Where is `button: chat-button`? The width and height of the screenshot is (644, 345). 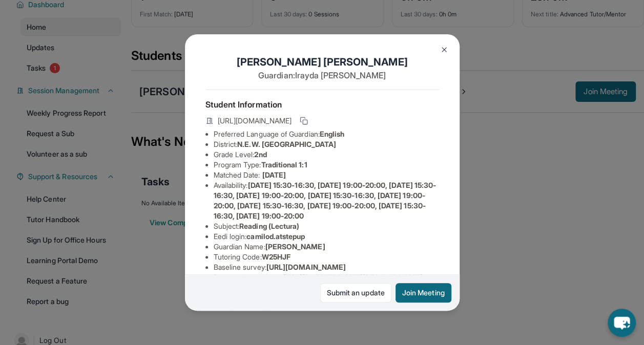 button: chat-button is located at coordinates (621, 323).